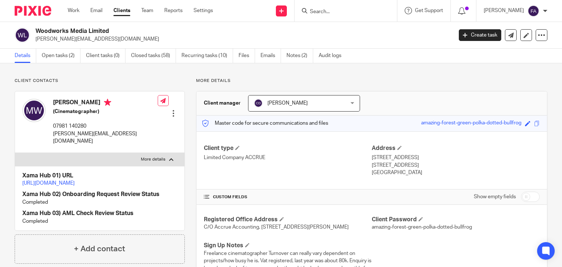  What do you see at coordinates (61, 56) in the screenshot?
I see `a: Open tasks (2)` at bounding box center [61, 56].